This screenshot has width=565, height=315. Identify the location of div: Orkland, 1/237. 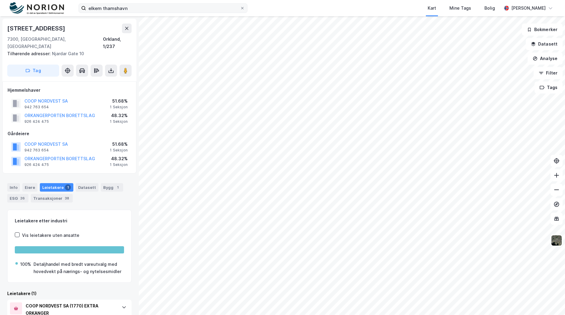
(117, 43).